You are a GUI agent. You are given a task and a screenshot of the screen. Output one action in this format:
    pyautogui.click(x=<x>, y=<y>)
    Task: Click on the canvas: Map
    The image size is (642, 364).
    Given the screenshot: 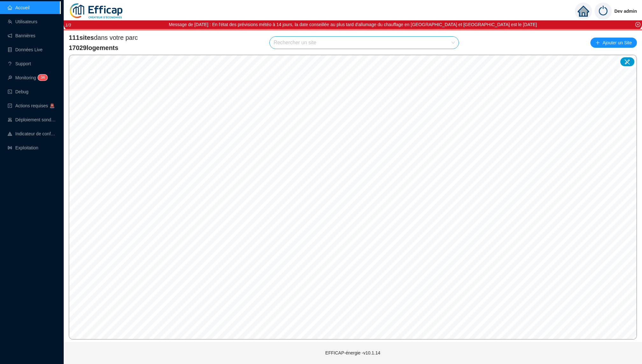 What is the action you would take?
    pyautogui.click(x=353, y=197)
    